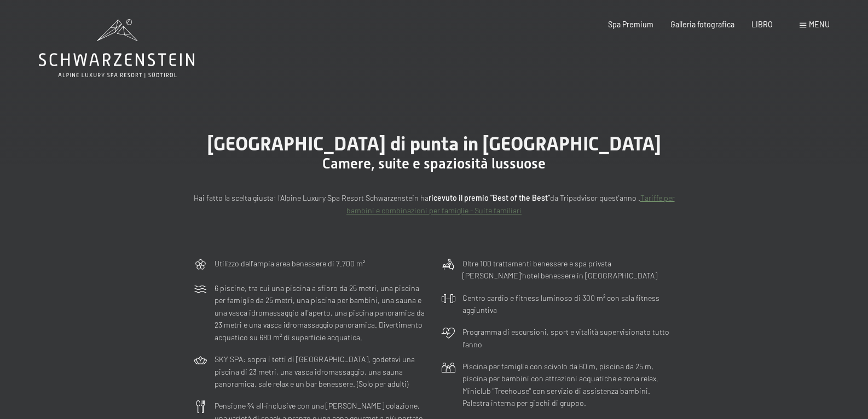  I want to click on font: Galleria fotografica, so click(702, 24).